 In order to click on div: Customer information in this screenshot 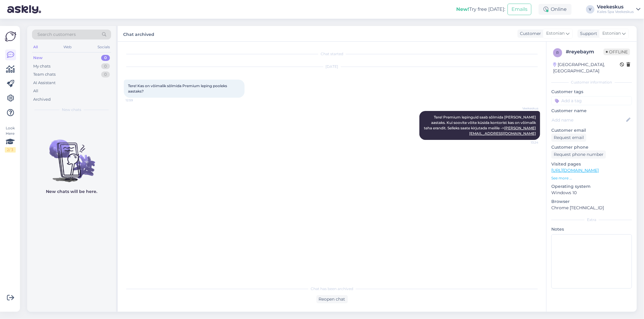, I will do `click(591, 82)`.